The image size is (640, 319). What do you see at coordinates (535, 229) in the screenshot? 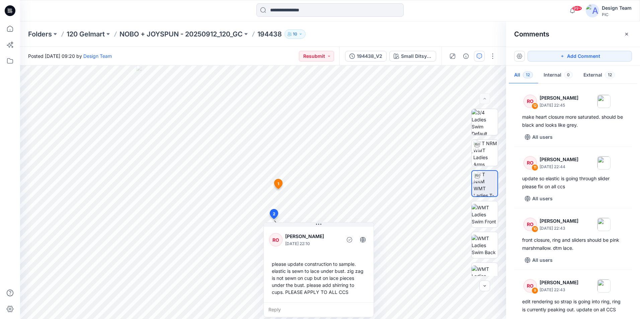
I see `div: 10` at bounding box center [535, 229].